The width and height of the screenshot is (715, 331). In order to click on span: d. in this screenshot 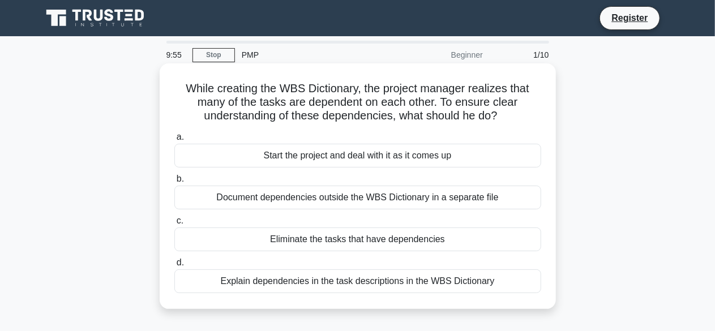, I will do `click(180, 262)`.